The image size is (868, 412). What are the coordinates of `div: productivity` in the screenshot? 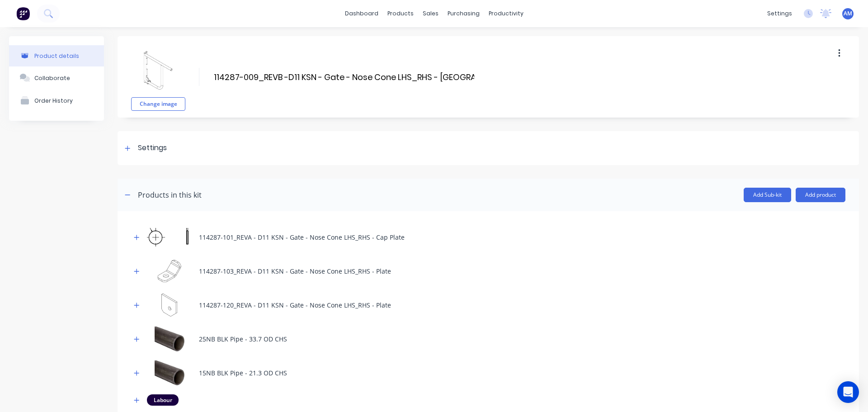 It's located at (506, 13).